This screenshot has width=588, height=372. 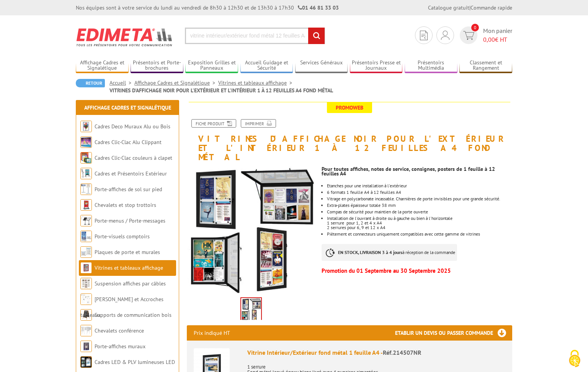 I want to click on input: Rechercher un produit ou une référence..., so click(x=255, y=35).